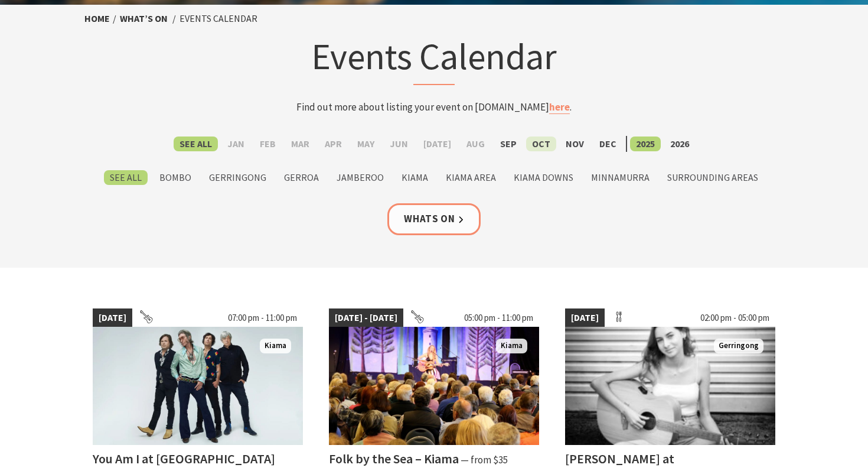 This screenshot has width=868, height=471. I want to click on h4: Folk by the Sea – Kiama, so click(394, 458).